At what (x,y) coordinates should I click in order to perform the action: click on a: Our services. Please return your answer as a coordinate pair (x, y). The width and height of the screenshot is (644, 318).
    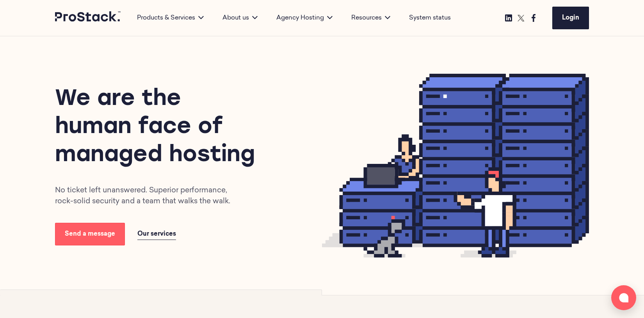
    Looking at the image, I should click on (156, 234).